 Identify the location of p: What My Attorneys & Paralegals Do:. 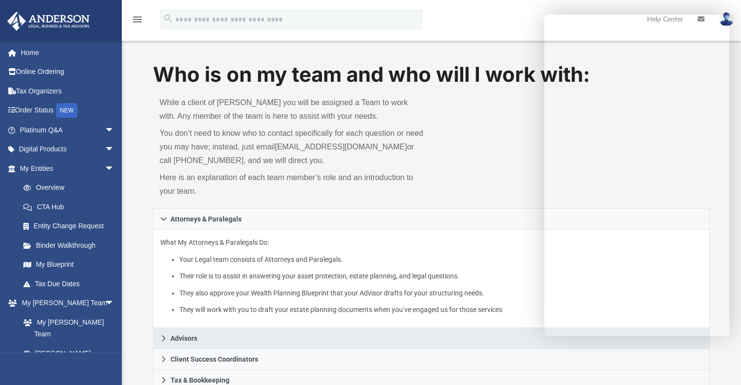
(431, 276).